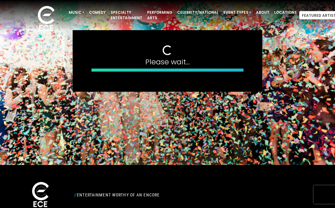 The height and width of the screenshot is (208, 335). I want to click on a: Specialty Entertainment, so click(127, 15).